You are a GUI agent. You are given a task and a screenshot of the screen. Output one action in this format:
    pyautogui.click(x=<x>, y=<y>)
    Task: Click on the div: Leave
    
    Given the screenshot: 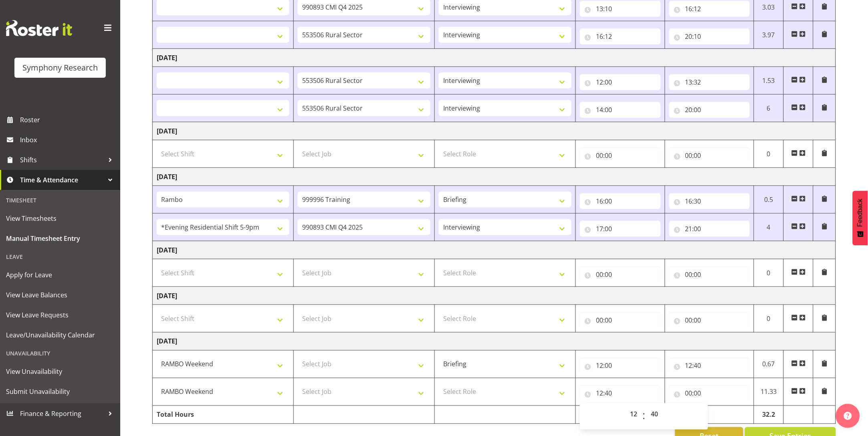 What is the action you would take?
    pyautogui.click(x=60, y=256)
    